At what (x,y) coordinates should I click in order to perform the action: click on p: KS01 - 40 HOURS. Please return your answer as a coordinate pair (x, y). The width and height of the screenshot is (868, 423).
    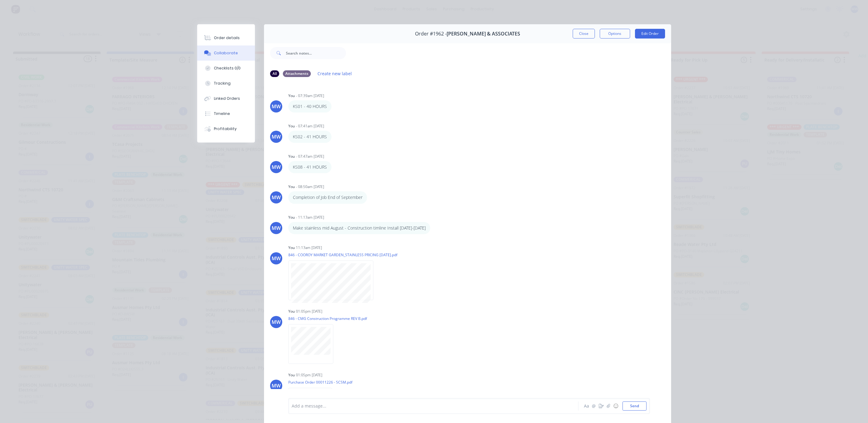
    Looking at the image, I should click on (310, 107).